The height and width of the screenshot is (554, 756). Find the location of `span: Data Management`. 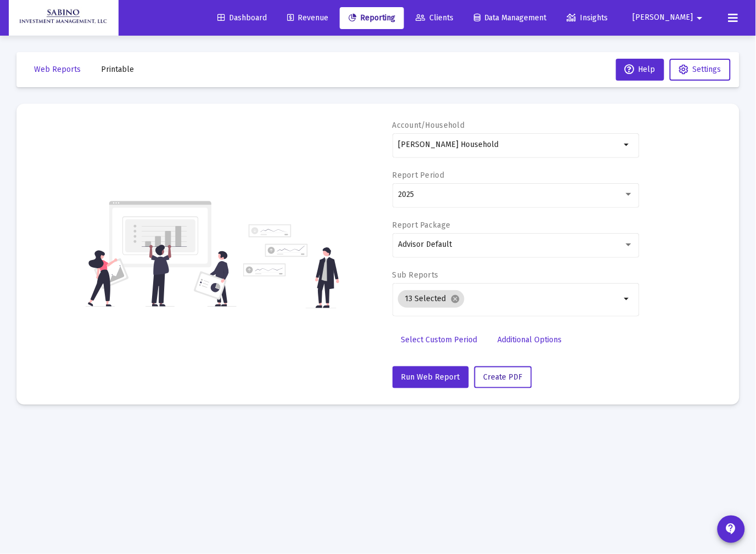

span: Data Management is located at coordinates (510, 17).